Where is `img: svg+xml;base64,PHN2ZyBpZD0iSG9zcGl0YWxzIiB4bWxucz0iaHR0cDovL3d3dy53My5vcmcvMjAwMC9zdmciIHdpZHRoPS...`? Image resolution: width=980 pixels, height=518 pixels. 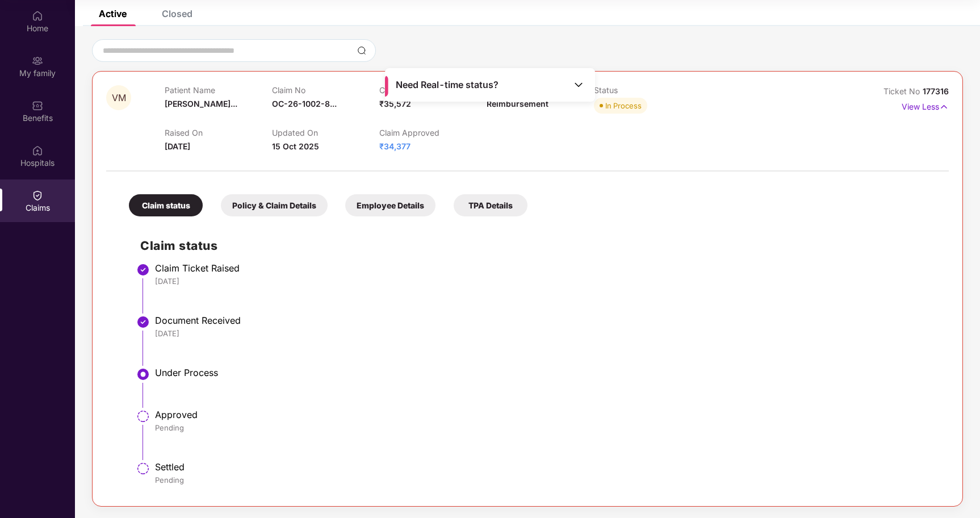 img: svg+xml;base64,PHN2ZyBpZD0iSG9zcGl0YWxzIiB4bWxucz0iaHR0cDovL3d3dy53My5vcmcvMjAwMC9zdmciIHdpZHRoPS... is located at coordinates (37, 151).